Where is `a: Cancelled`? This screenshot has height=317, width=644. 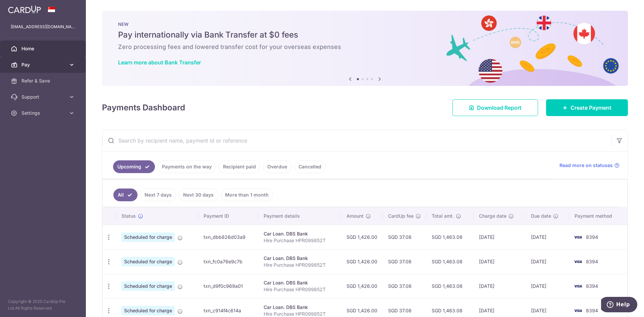
a: Cancelled is located at coordinates (310, 167).